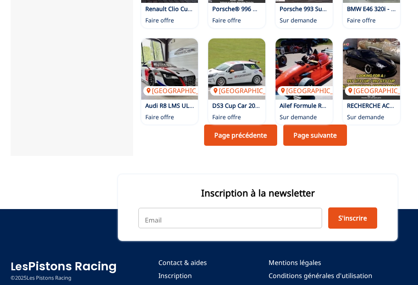 This screenshot has height=285, width=418. Describe the element at coordinates (320, 262) in the screenshot. I see `a: Mentions légales` at that location.